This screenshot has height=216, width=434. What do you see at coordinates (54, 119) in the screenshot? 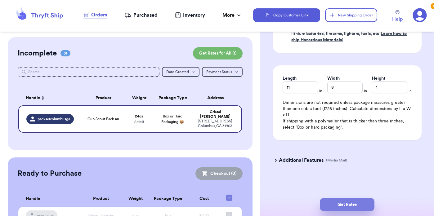
I see `span: pack48columbusga` at bounding box center [54, 119].